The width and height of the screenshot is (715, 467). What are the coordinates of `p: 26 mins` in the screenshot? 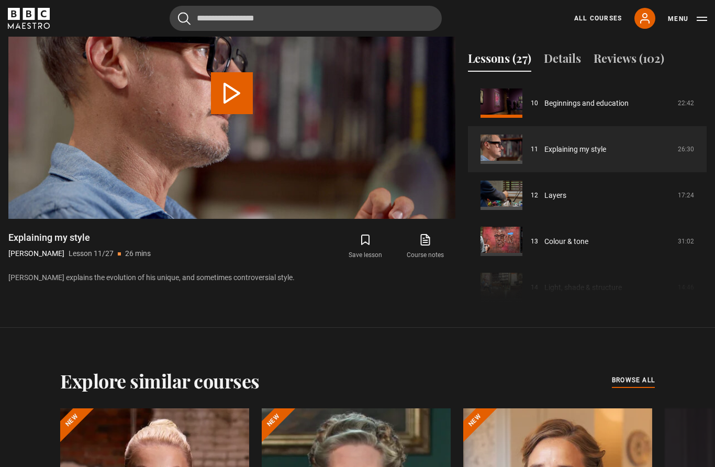 It's located at (138, 253).